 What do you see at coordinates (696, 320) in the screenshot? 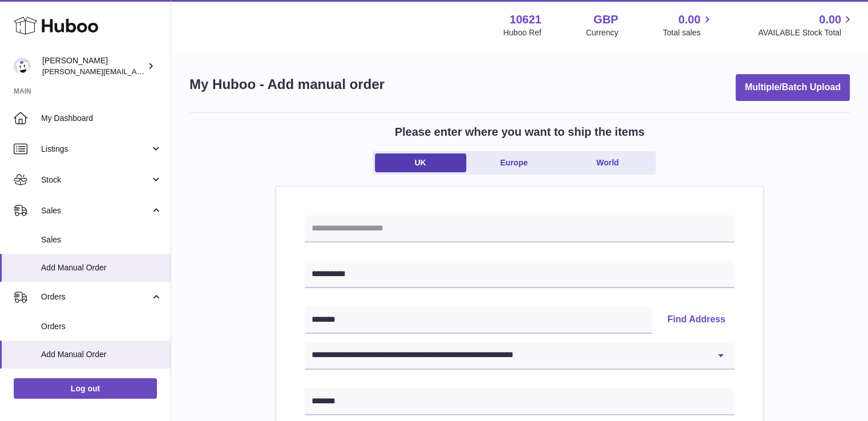
I see `button: Find Address` at bounding box center [696, 320].